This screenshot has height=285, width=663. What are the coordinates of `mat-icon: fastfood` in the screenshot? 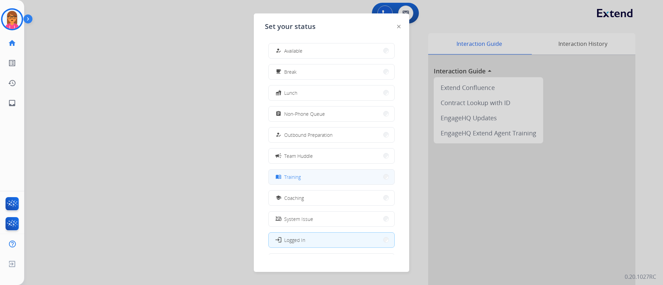 It's located at (278, 93).